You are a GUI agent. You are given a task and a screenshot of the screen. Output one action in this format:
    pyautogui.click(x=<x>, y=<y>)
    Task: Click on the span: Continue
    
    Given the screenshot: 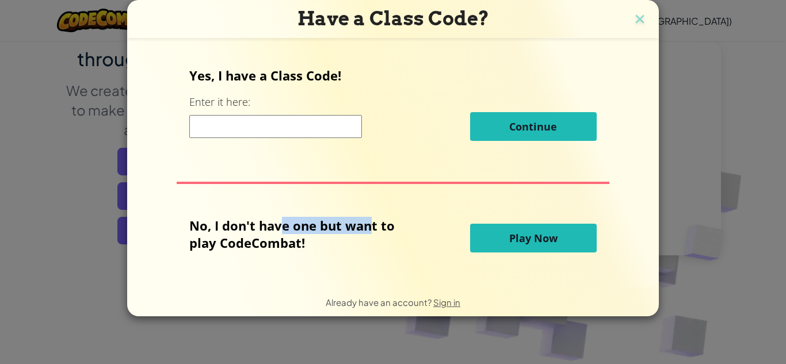 What is the action you would take?
    pyautogui.click(x=533, y=127)
    